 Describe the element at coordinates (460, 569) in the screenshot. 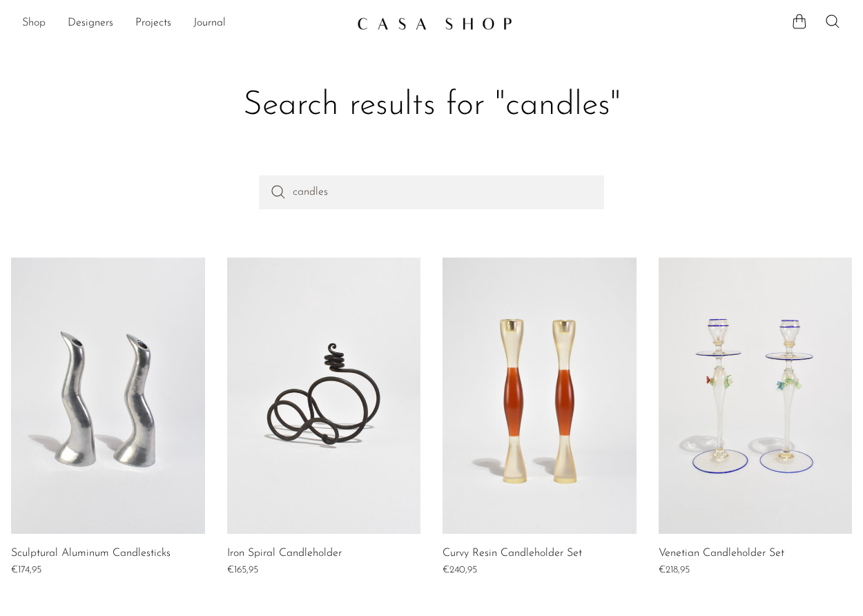

I see `span: €240,95` at that location.